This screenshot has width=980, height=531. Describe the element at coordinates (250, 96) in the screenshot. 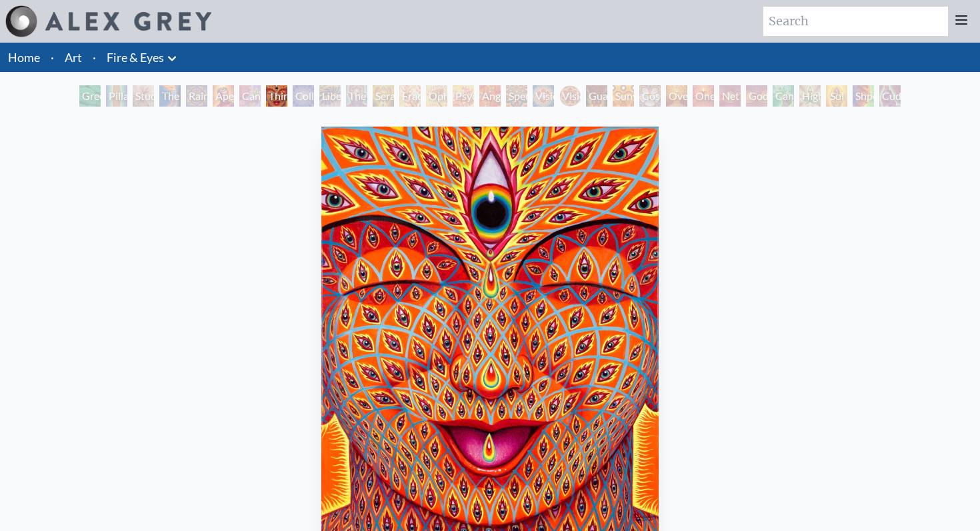

I see `div: Cannabis Sutra` at that location.